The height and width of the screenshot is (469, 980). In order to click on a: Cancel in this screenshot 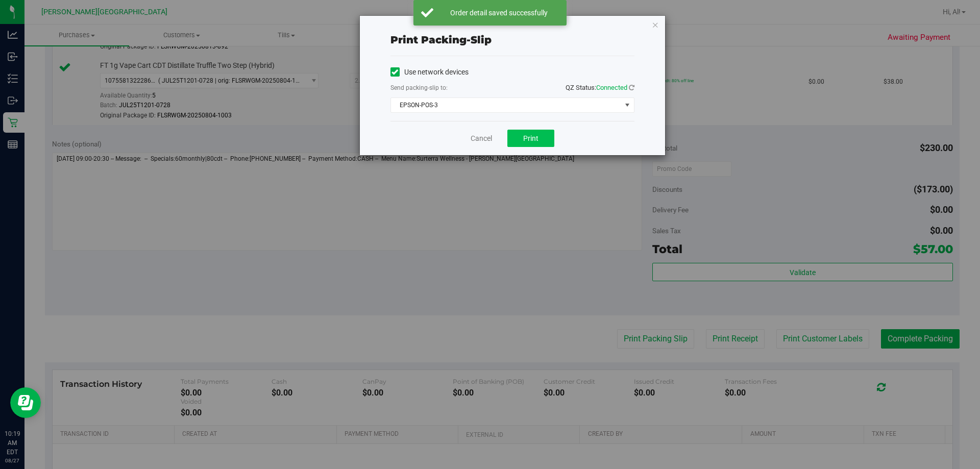, I will do `click(481, 138)`.